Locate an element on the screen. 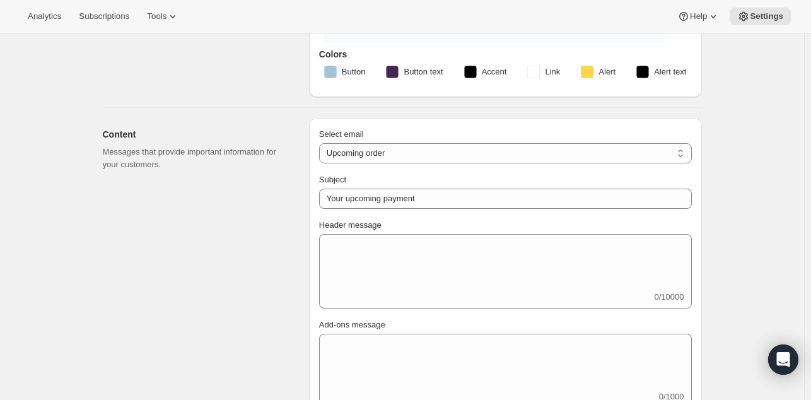  span: Subject is located at coordinates (332, 179).